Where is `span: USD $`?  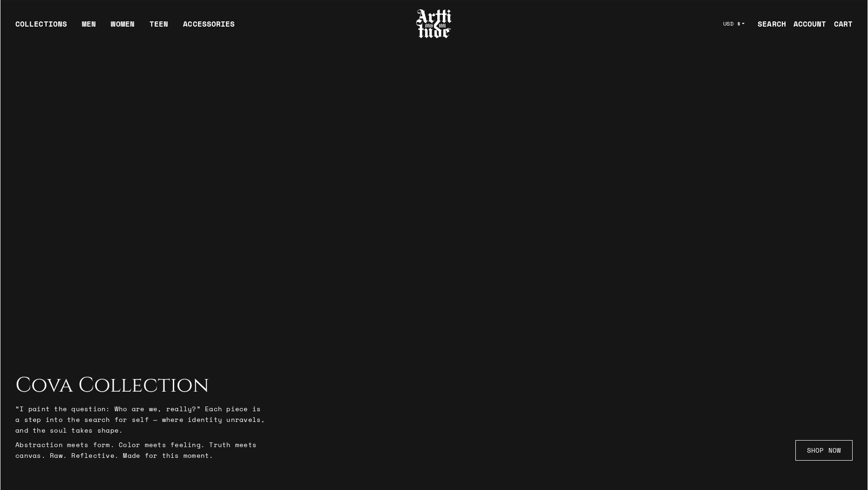 span: USD $ is located at coordinates (733, 24).